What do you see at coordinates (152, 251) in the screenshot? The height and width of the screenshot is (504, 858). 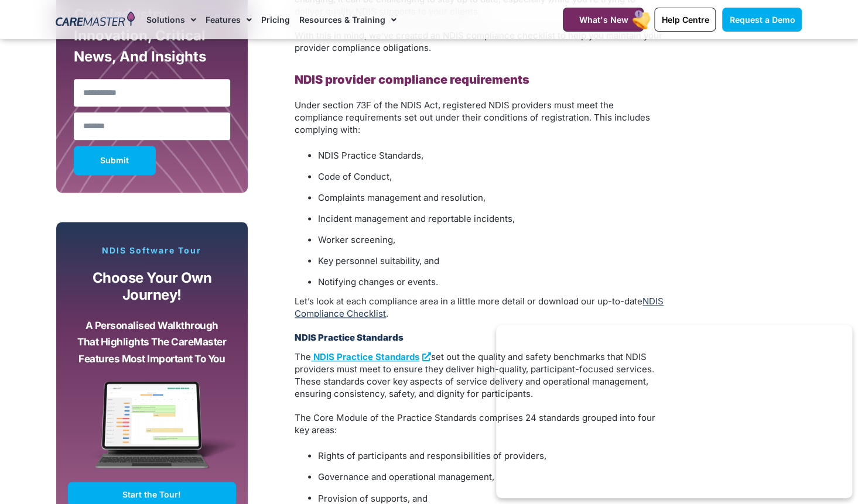 I see `p: NDIS Software Tour` at bounding box center [152, 251].